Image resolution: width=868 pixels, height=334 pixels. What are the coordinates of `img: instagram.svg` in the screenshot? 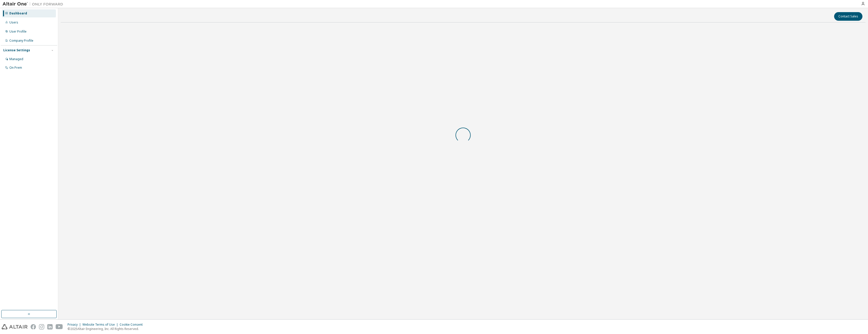 It's located at (41, 327).